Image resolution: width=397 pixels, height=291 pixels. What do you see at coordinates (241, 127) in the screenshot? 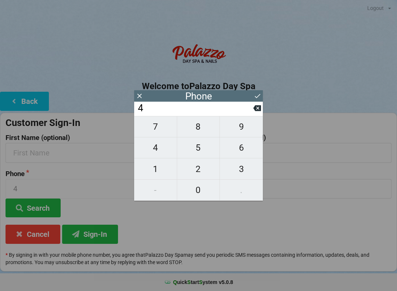
I see `span: 9` at bounding box center [241, 127].